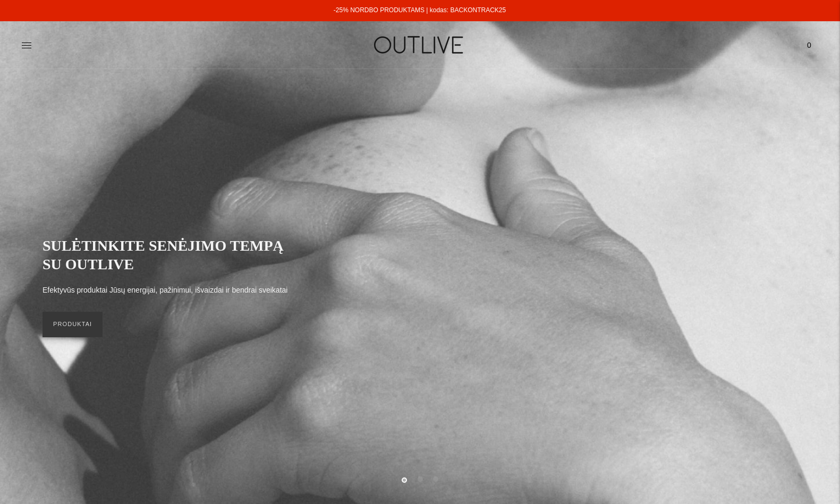 This screenshot has width=840, height=504. I want to click on button: Move carousel to slide 1, so click(404, 480).